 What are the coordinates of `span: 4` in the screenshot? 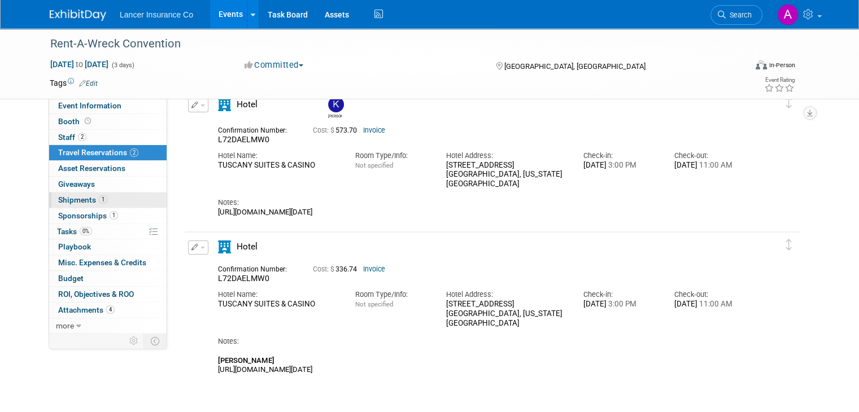 It's located at (110, 309).